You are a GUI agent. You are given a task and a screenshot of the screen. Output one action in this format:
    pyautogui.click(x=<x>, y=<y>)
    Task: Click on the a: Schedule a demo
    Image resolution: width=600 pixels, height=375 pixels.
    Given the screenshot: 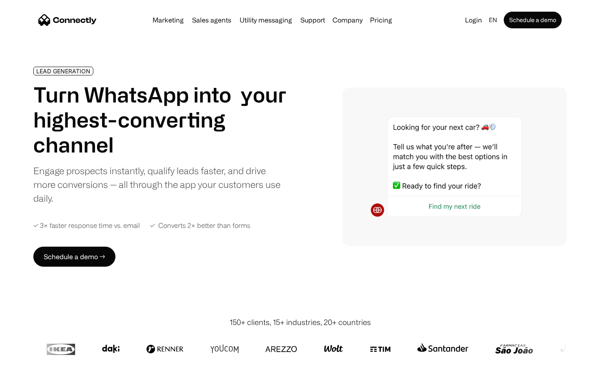 What is the action you would take?
    pyautogui.click(x=533, y=20)
    